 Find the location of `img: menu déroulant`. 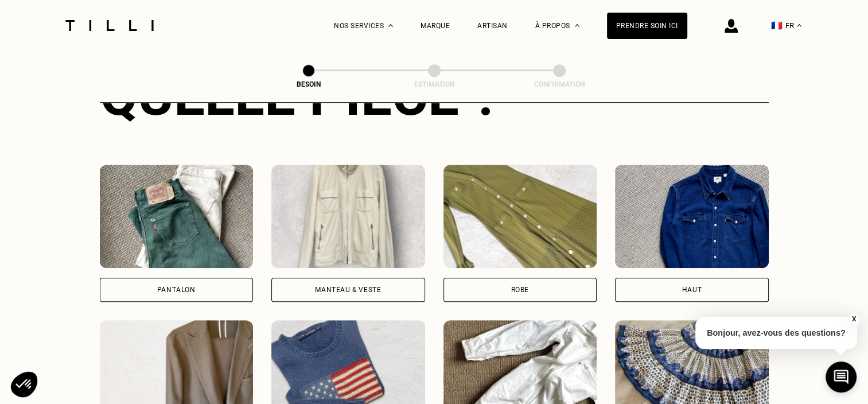

img: menu déroulant is located at coordinates (800, 25).